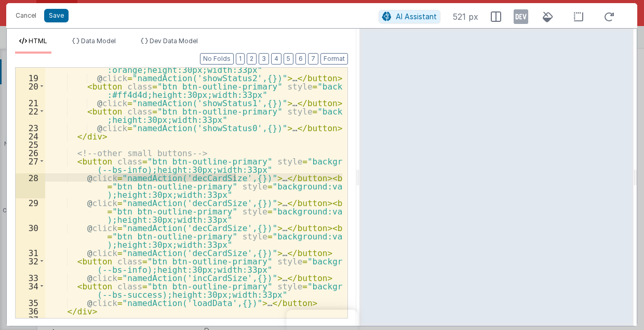 This screenshot has height=330, width=644. I want to click on div: 31, so click(30, 252).